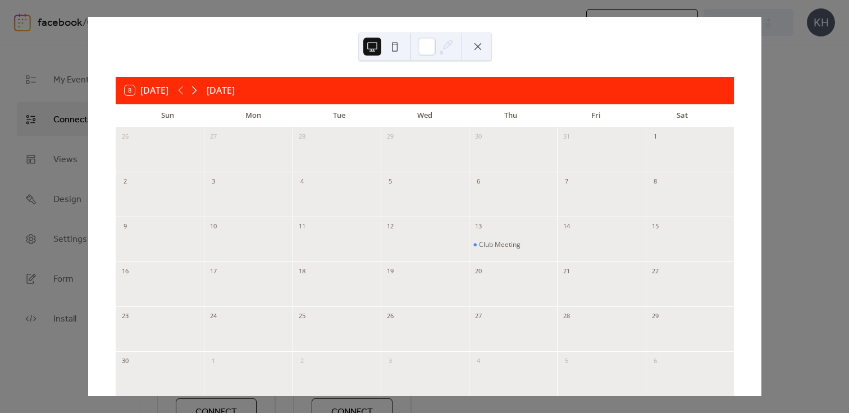 This screenshot has height=413, width=849. I want to click on div: 11, so click(302, 227).